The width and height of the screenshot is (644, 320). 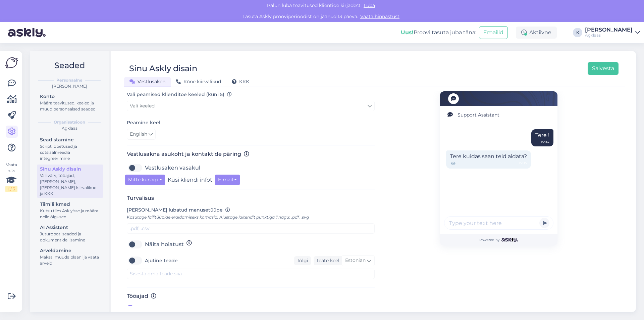 What do you see at coordinates (70, 233) in the screenshot?
I see `a: AI AssistentJuturoboti seaded ja dokumentide lisamine` at bounding box center [70, 233].